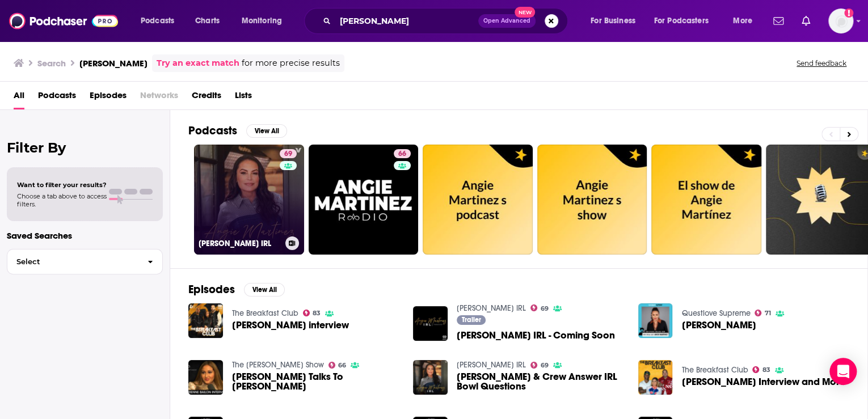 The image size is (868, 419). What do you see at coordinates (57, 97) in the screenshot?
I see `a: Podcasts` at bounding box center [57, 97].